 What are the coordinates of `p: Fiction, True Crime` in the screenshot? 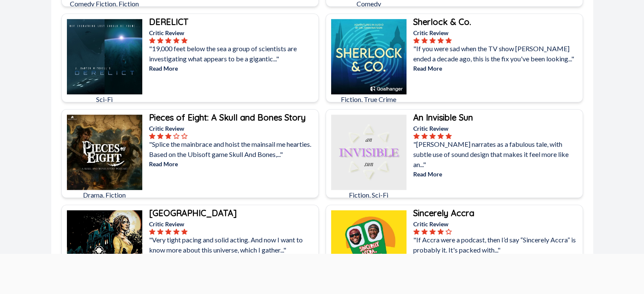 It's located at (369, 99).